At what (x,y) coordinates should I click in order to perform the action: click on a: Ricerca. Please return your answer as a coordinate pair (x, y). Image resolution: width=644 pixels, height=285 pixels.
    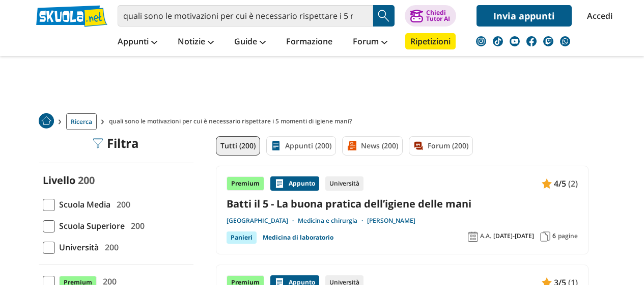
    Looking at the image, I should click on (81, 121).